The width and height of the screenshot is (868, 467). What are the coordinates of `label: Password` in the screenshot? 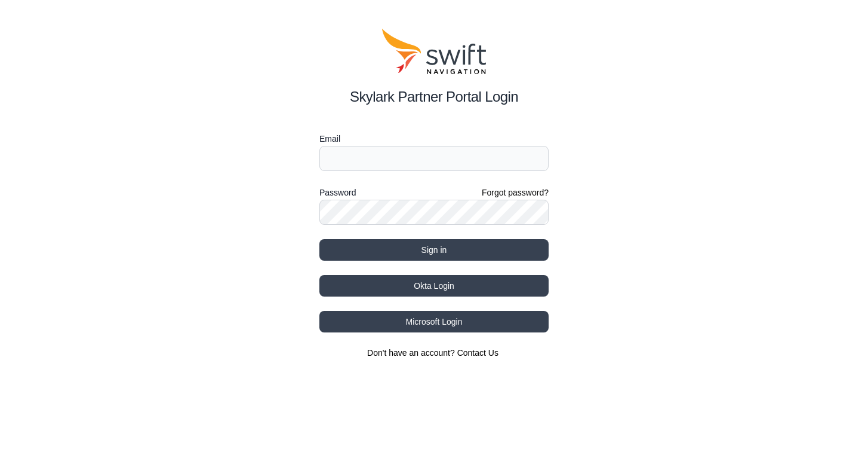 It's located at (337, 193).